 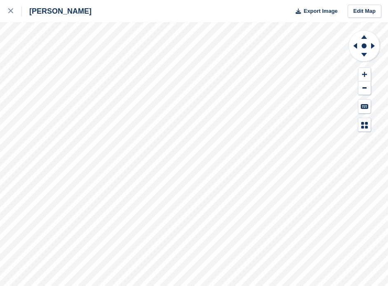 I want to click on button: Export Image, so click(x=314, y=11).